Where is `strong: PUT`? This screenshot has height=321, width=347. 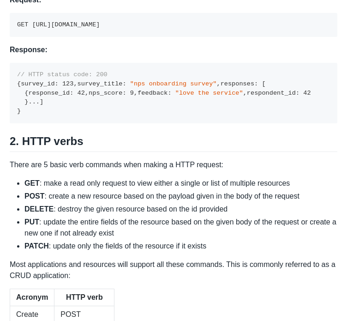 strong: PUT is located at coordinates (32, 222).